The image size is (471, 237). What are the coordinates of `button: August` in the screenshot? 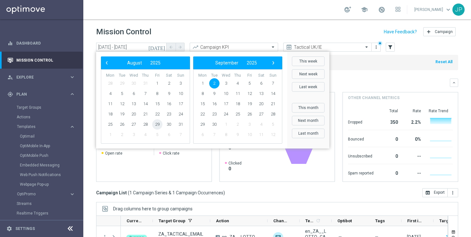 It's located at (134, 63).